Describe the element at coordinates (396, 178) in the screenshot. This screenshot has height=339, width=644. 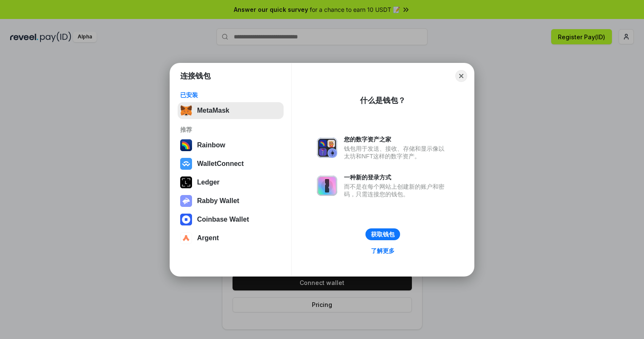
I see `div: 一种新的登录方式` at that location.